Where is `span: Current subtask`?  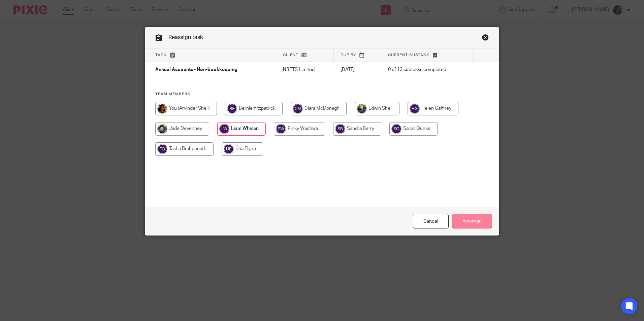
span: Current subtask is located at coordinates (408, 55).